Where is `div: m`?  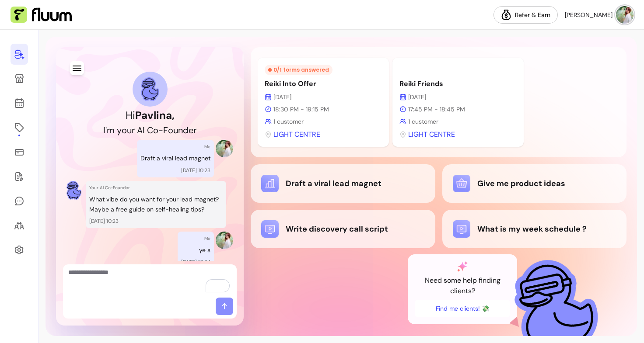 div: m is located at coordinates (111, 130).